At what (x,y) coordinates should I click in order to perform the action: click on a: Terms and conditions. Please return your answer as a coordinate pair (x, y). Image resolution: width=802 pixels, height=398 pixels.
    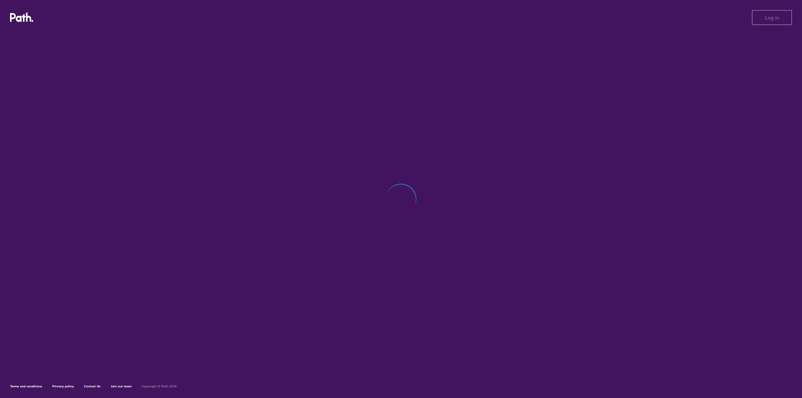
    Looking at the image, I should click on (26, 386).